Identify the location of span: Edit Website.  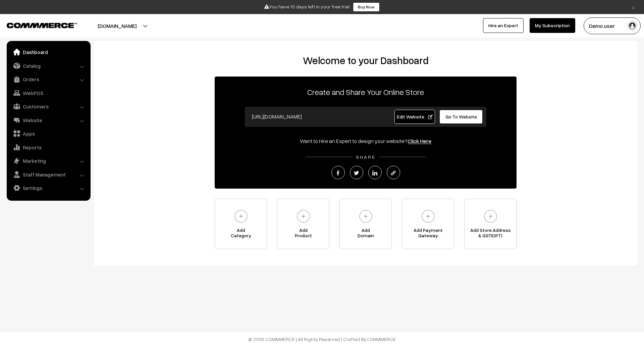
(414, 117).